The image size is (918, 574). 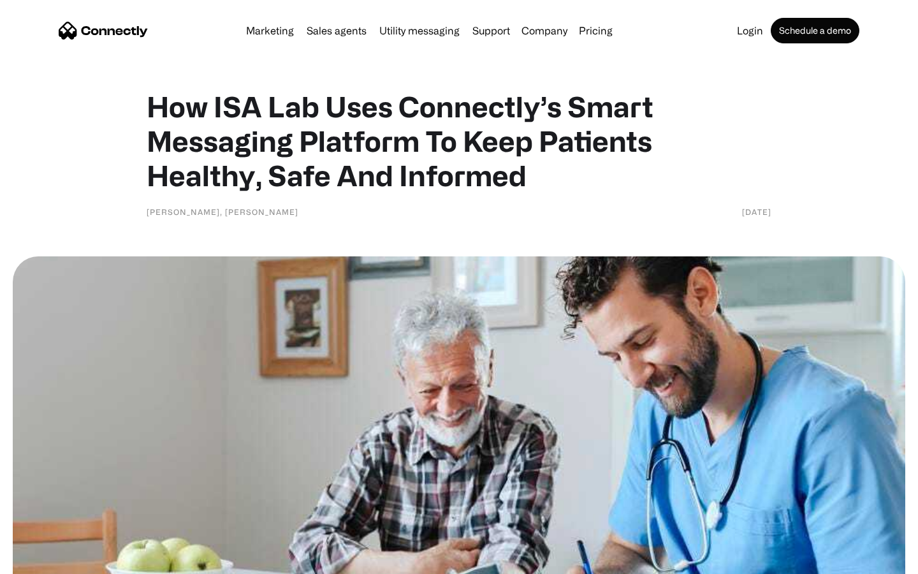 What do you see at coordinates (815, 31) in the screenshot?
I see `a: Schedule a demo` at bounding box center [815, 31].